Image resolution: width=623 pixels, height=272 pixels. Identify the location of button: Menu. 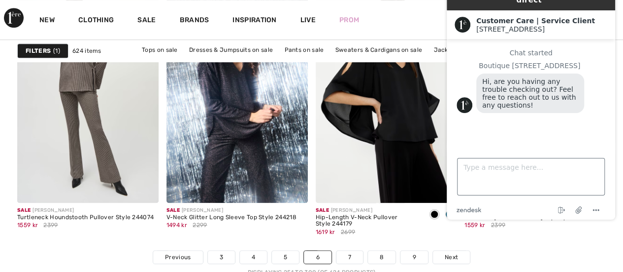
(157, 239).